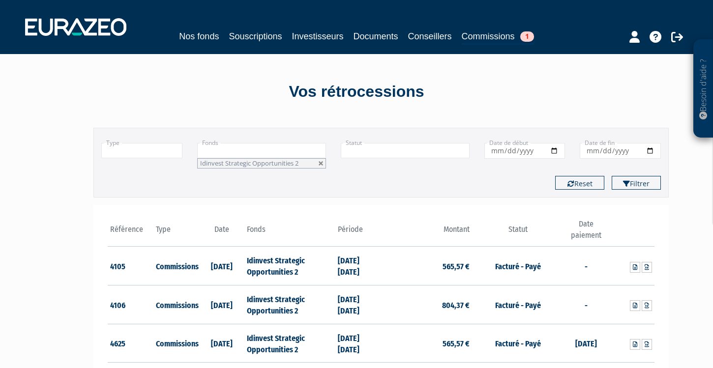 Image resolution: width=713 pixels, height=368 pixels. What do you see at coordinates (176, 232) in the screenshot?
I see `th: Type` at bounding box center [176, 232].